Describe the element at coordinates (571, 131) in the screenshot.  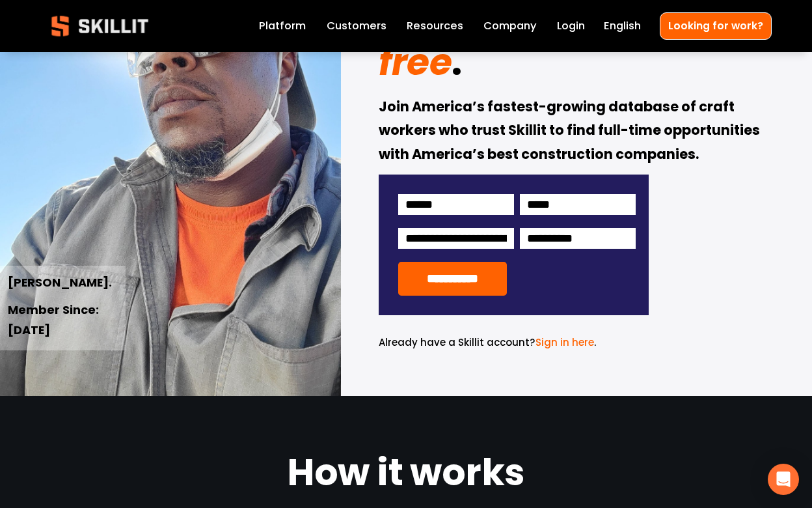
I see `strong: Join America’s fastest-growing database of craft workers who trust Skillit to find full-time oppo...` at that location.